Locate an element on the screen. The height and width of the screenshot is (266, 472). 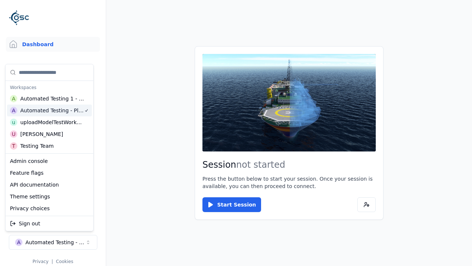
div: U is located at coordinates (14, 134).